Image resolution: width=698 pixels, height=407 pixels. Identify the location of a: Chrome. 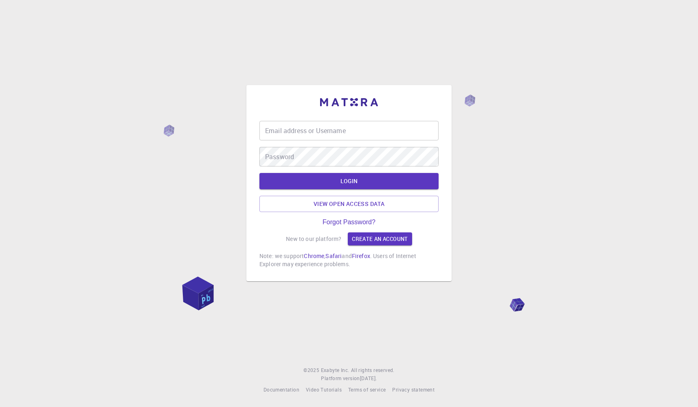
(314, 256).